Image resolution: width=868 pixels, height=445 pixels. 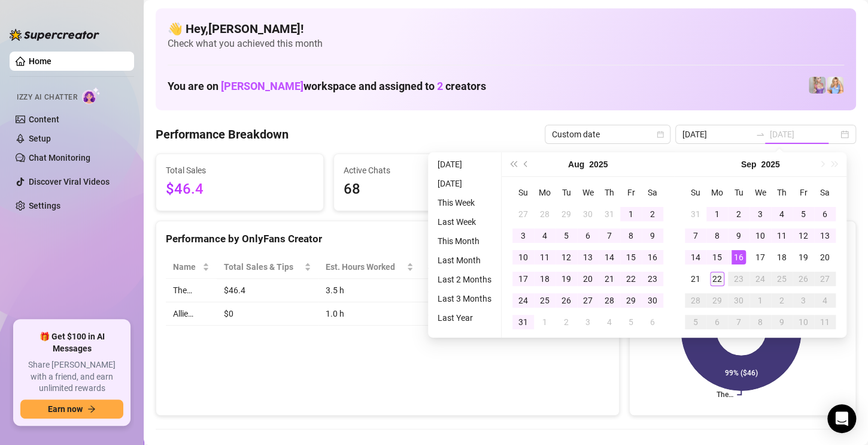 I want to click on button: Earn nowarrow-right, so click(x=72, y=409).